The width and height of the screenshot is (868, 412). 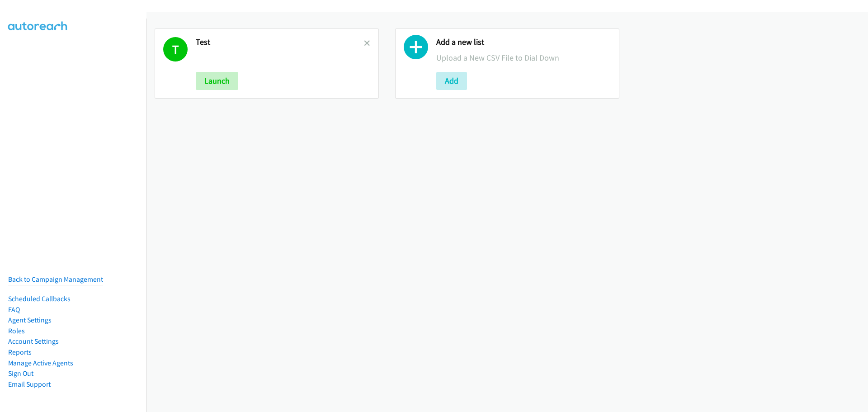 I want to click on a: Back to Campaign Management, so click(x=55, y=279).